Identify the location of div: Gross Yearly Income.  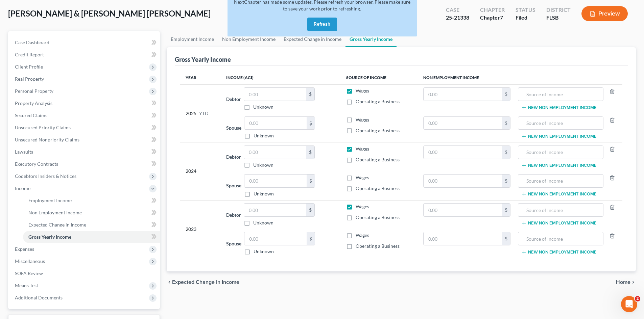
(203, 59).